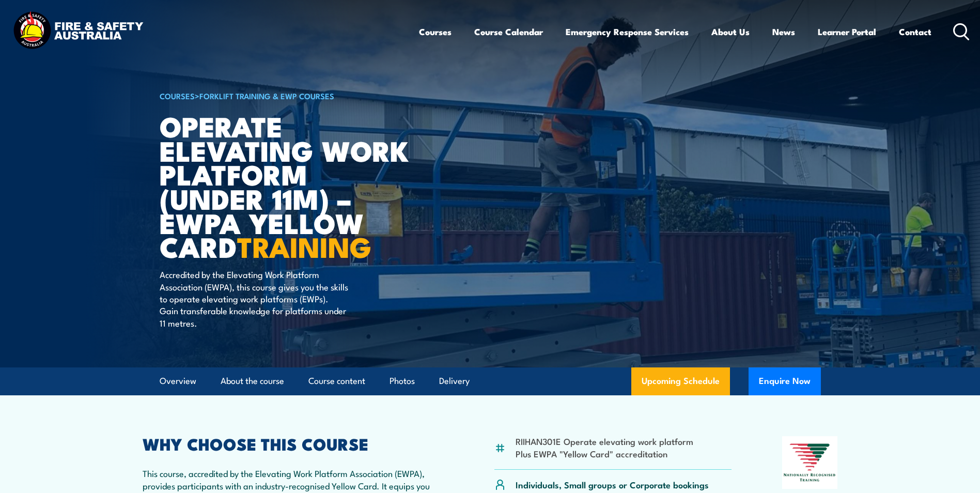 Image resolution: width=980 pixels, height=493 pixels. I want to click on a: Course content, so click(337, 381).